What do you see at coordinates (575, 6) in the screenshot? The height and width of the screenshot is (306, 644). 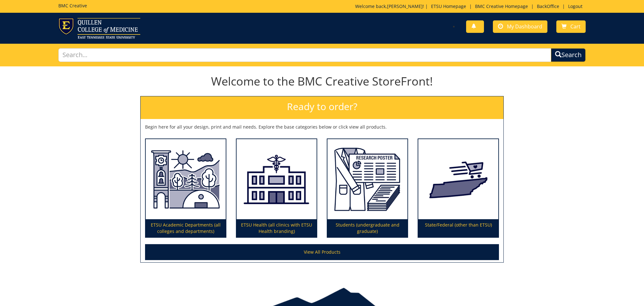 I see `a: Logout` at bounding box center [575, 6].